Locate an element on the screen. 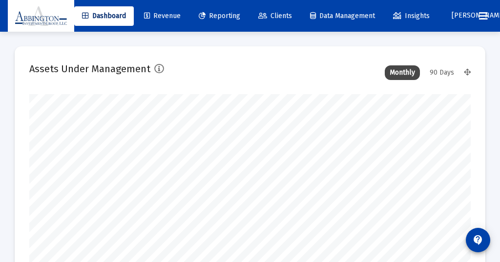  a: Revenue is located at coordinates (162, 16).